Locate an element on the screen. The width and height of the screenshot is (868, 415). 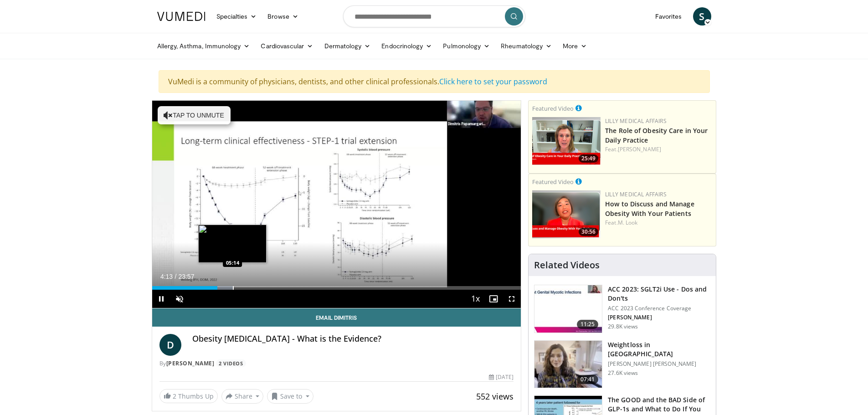
a: M. Look is located at coordinates (628, 223).